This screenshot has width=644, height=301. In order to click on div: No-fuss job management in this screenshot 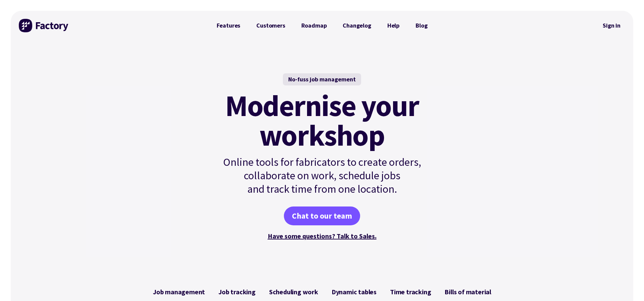, I will do `click(322, 80)`.